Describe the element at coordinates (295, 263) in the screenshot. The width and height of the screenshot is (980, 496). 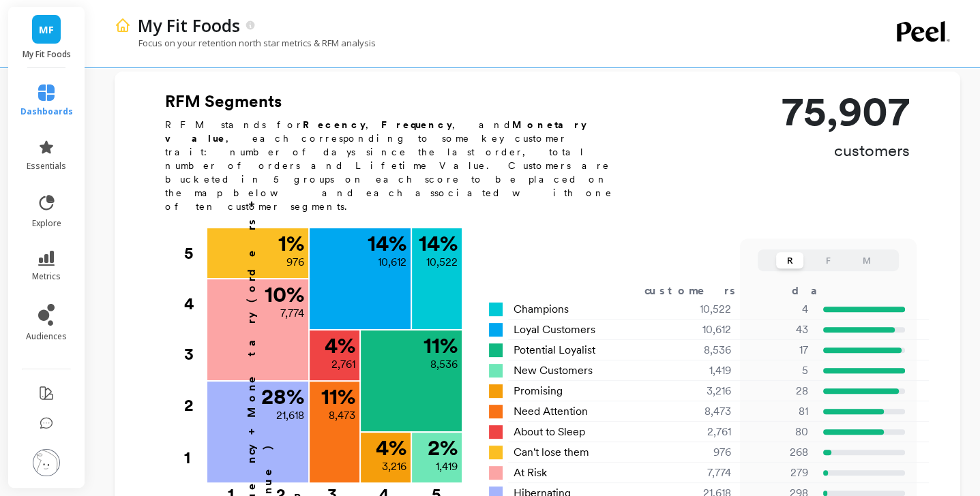
I see `p: 976` at that location.